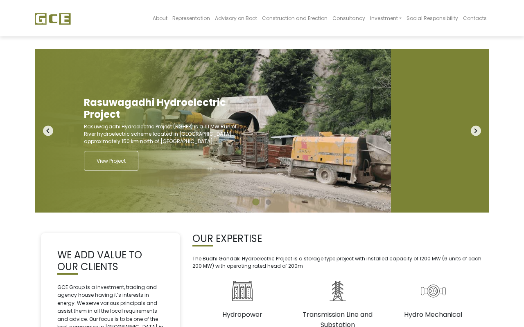  Describe the element at coordinates (111, 161) in the screenshot. I see `a: View Project` at that location.